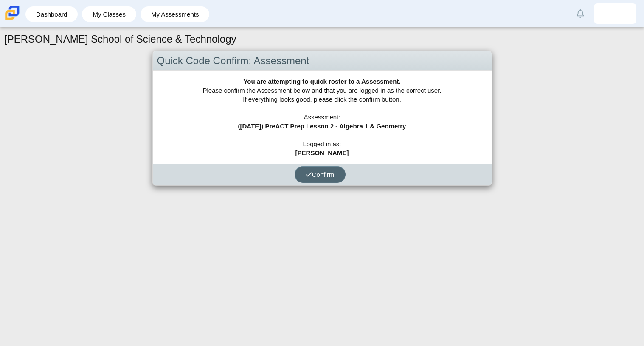  I want to click on b: You are attempting to quick roster to a Assessment., so click(321, 81).